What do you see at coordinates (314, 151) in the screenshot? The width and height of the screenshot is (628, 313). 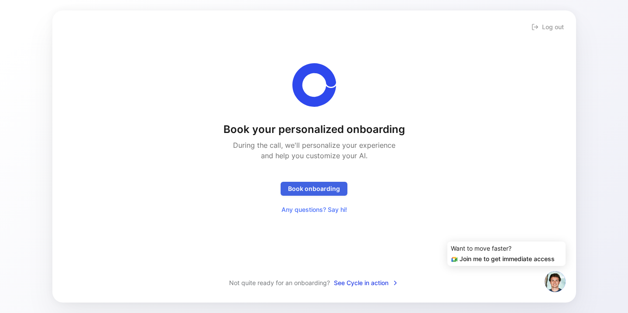 I see `h2: During the call, we'll personalize your experience and help you customize your AI.` at bounding box center [314, 151].